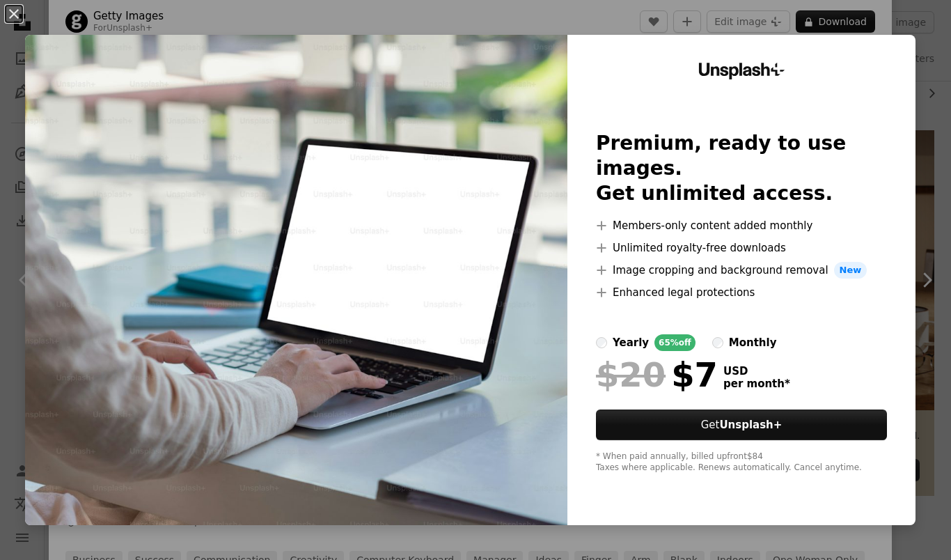  What do you see at coordinates (718, 342) in the screenshot?
I see `input: monthly` at bounding box center [718, 342].